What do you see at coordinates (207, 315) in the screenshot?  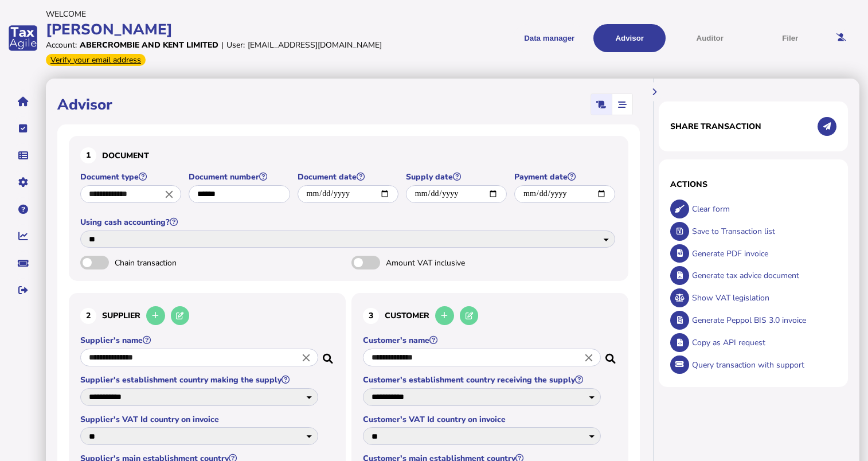 I see `h3: Supplier` at bounding box center [207, 315].